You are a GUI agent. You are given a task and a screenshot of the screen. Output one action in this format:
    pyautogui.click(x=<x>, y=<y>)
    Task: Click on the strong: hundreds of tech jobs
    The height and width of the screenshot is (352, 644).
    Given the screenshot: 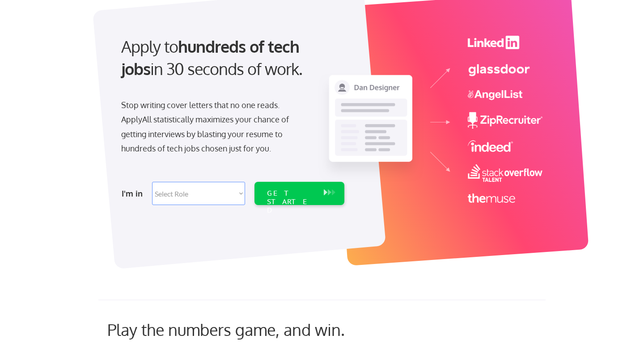 What is the action you would take?
    pyautogui.click(x=212, y=57)
    